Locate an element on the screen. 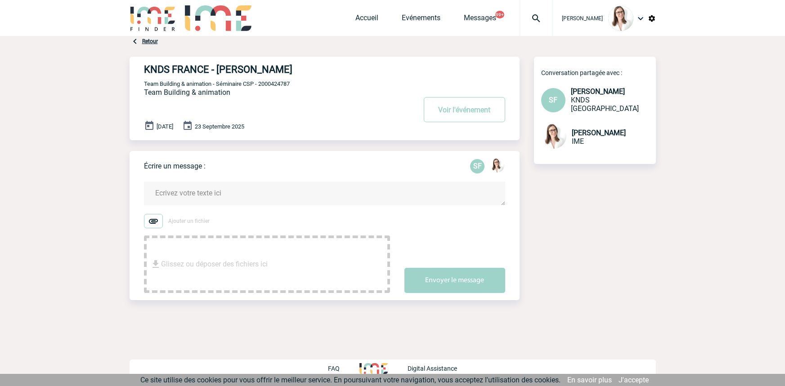 This screenshot has height=386, width=785. a: Evénements is located at coordinates (421, 20).